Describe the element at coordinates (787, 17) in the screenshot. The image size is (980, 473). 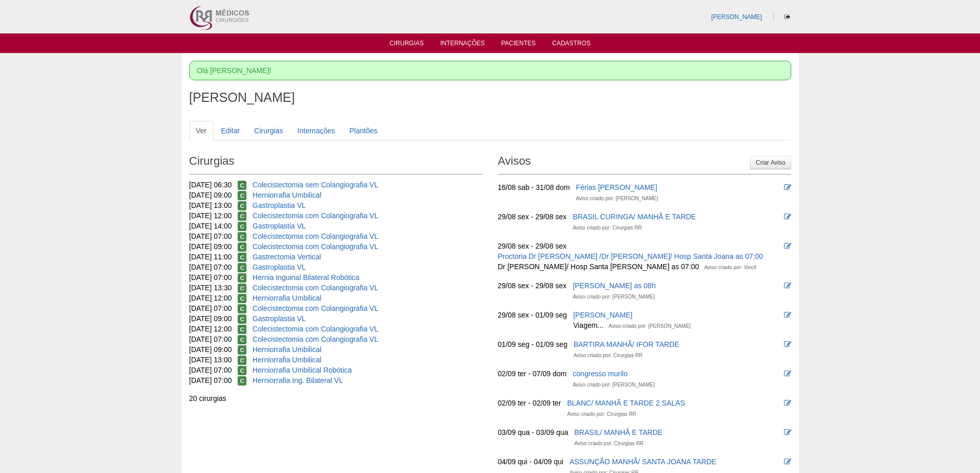
I see `i: Sair` at that location.